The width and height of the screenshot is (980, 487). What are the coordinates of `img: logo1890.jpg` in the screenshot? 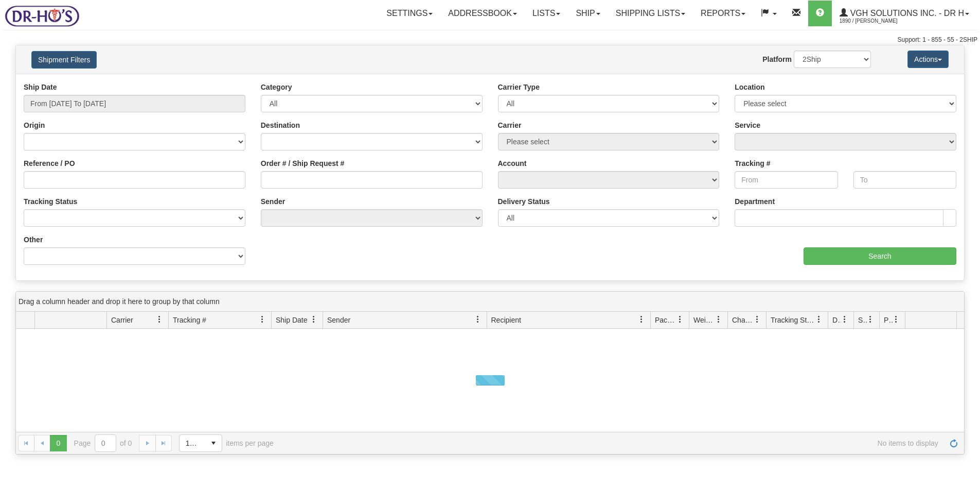 It's located at (42, 15).